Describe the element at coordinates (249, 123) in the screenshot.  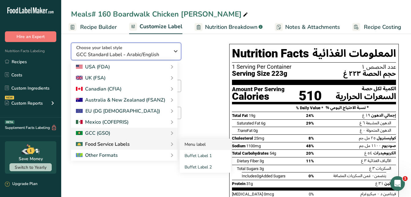
I see `span: Saturated Fat` at that location.